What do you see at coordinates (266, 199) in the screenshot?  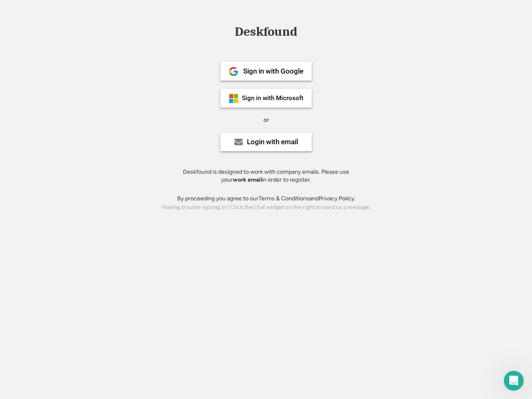 I see `div: By proceeding you agree to our and` at bounding box center [266, 199].